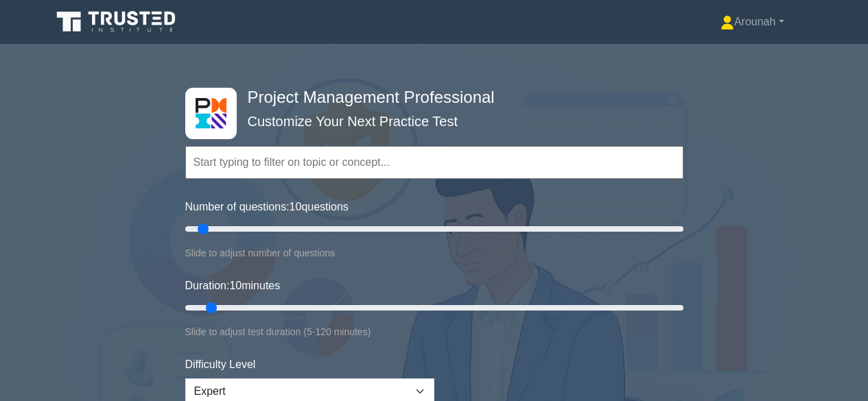  What do you see at coordinates (434, 332) in the screenshot?
I see `div: Slide to adjust test duration (5-120 minutes)` at bounding box center [434, 332].